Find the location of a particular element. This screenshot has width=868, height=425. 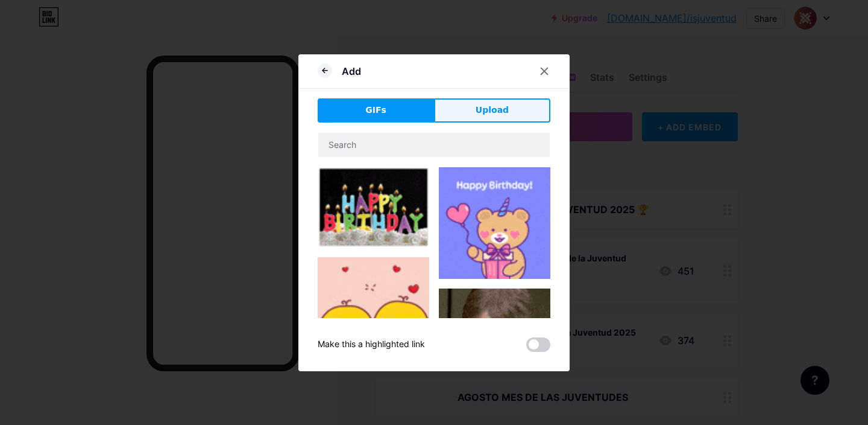

span: Upload is located at coordinates (492, 110).